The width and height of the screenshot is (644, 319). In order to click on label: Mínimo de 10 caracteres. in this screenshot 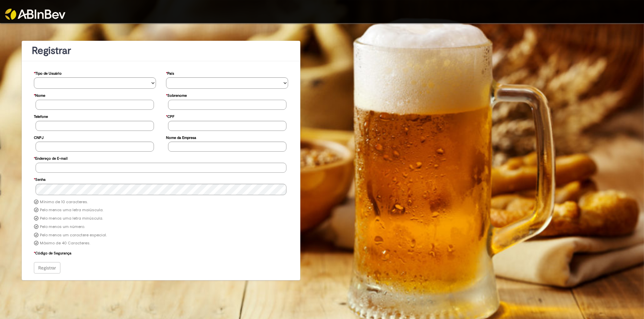, I will do `click(63, 202)`.